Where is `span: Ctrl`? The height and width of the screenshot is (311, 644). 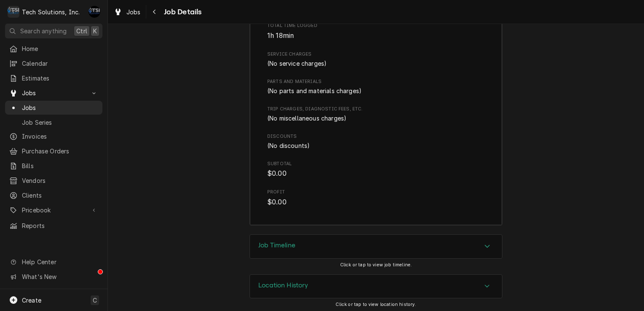
span: Ctrl is located at coordinates (82, 31).